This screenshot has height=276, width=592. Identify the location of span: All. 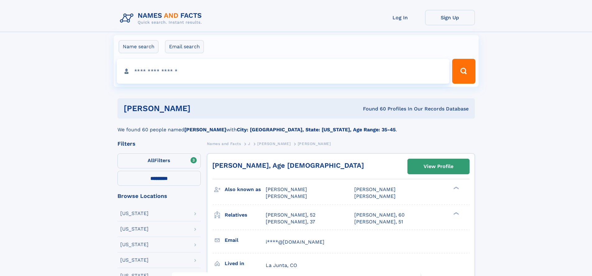
(151, 160).